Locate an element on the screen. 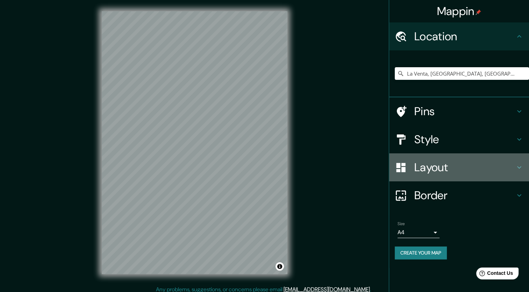  h4: Mappin is located at coordinates (459, 11).